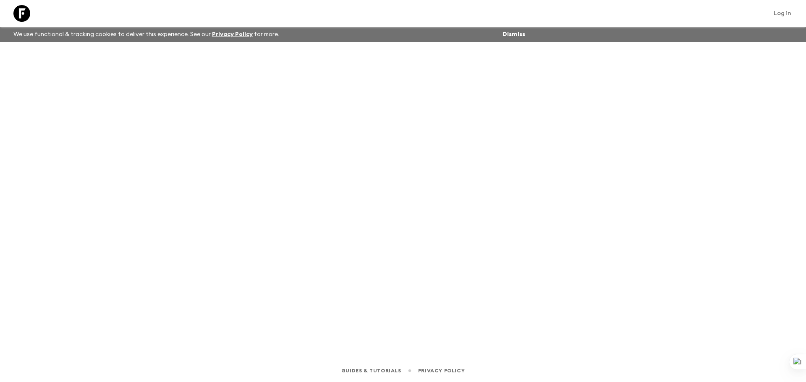 The image size is (806, 382). What do you see at coordinates (782, 13) in the screenshot?
I see `a: Log in` at bounding box center [782, 13].